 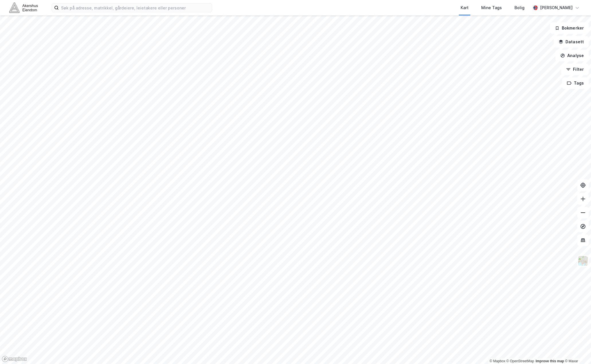 I want to click on img: akershus-eiendom-logo.9091f326c980b4bce74ccdd9f866810c.svg, so click(x=24, y=7).